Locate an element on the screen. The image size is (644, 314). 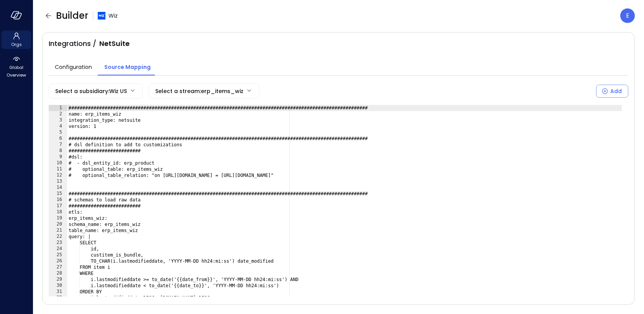
span: Source Mapping is located at coordinates (127, 67).